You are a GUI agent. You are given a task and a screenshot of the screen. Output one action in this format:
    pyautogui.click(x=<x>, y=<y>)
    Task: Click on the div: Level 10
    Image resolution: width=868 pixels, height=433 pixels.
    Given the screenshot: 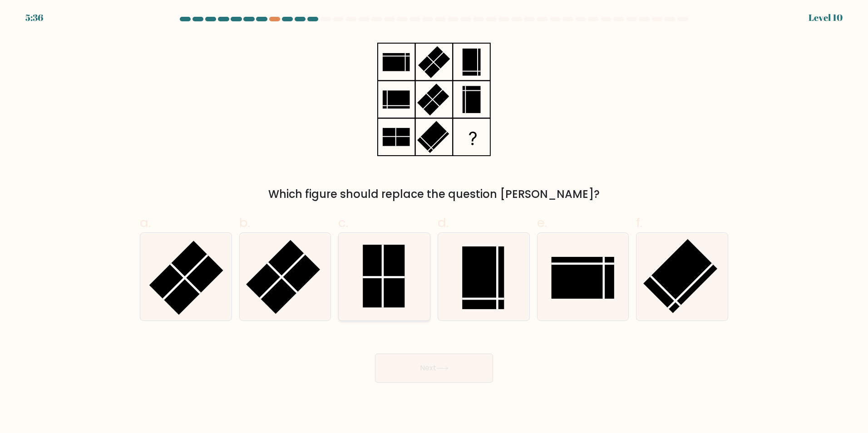 What is the action you would take?
    pyautogui.click(x=825, y=18)
    